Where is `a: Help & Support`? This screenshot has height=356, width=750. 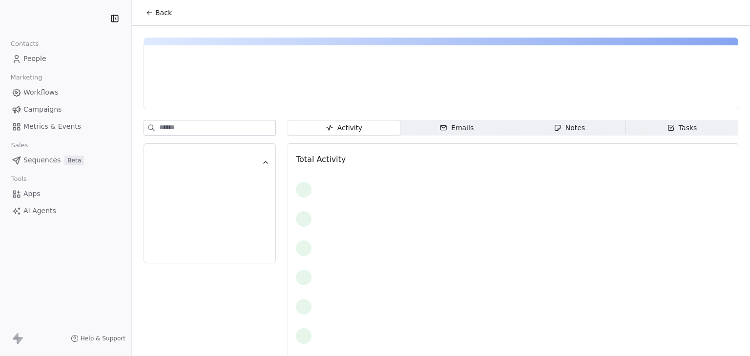 a: Help & Support is located at coordinates (98, 339).